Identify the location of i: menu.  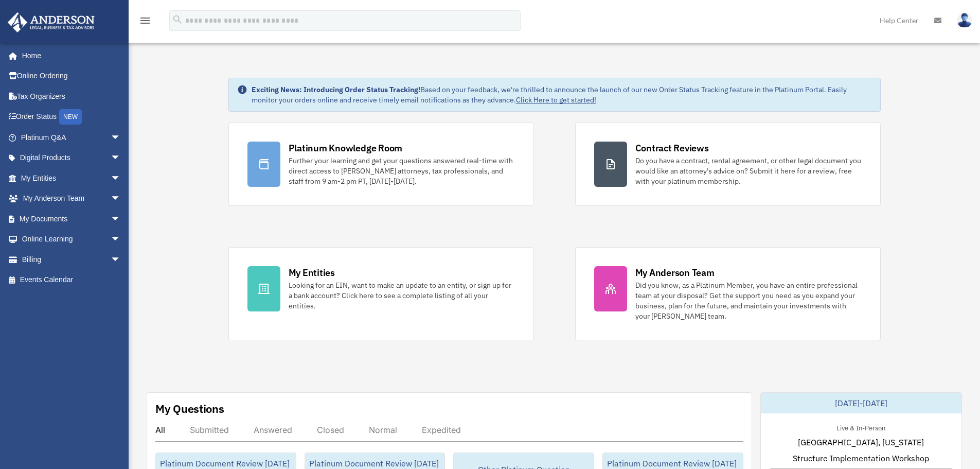
(145, 21).